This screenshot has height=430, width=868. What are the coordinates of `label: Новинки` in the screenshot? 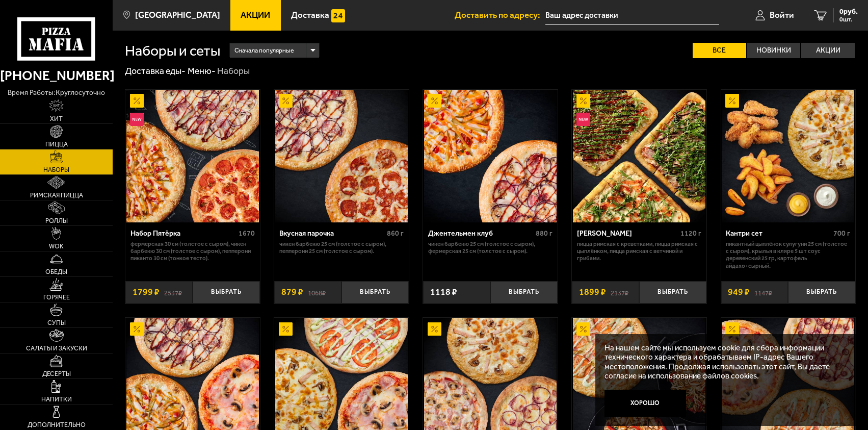 It's located at (774, 50).